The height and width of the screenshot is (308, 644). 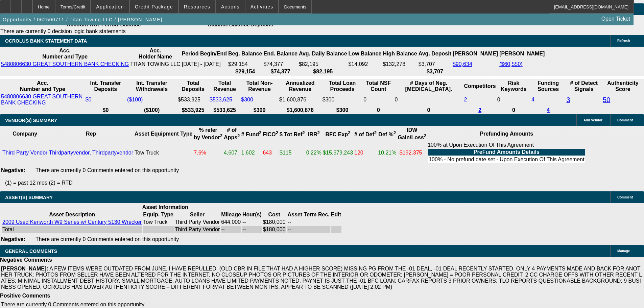 I want to click on button: Resources, so click(x=197, y=7).